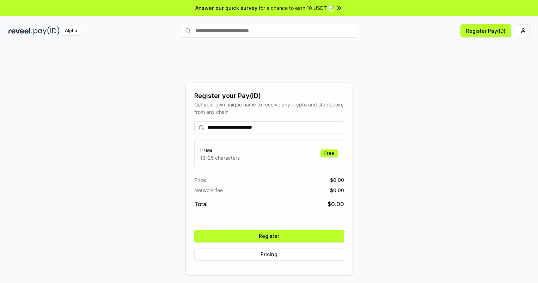  I want to click on div: Free, so click(329, 153).